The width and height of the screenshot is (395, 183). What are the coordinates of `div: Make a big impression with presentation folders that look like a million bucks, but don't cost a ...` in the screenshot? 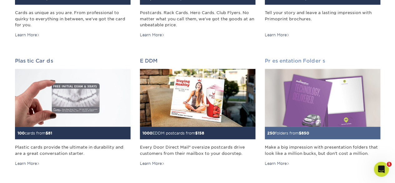 It's located at (322, 150).